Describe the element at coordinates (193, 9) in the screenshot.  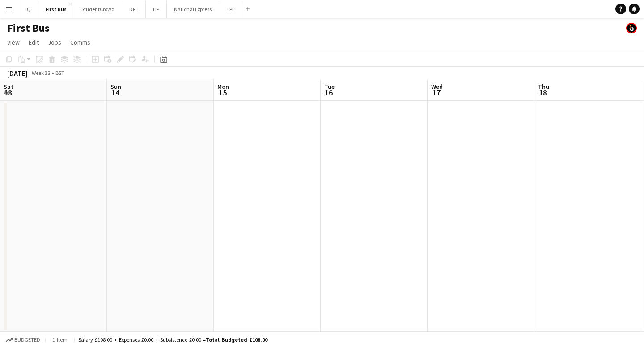
I see `button: National Express` at that location.